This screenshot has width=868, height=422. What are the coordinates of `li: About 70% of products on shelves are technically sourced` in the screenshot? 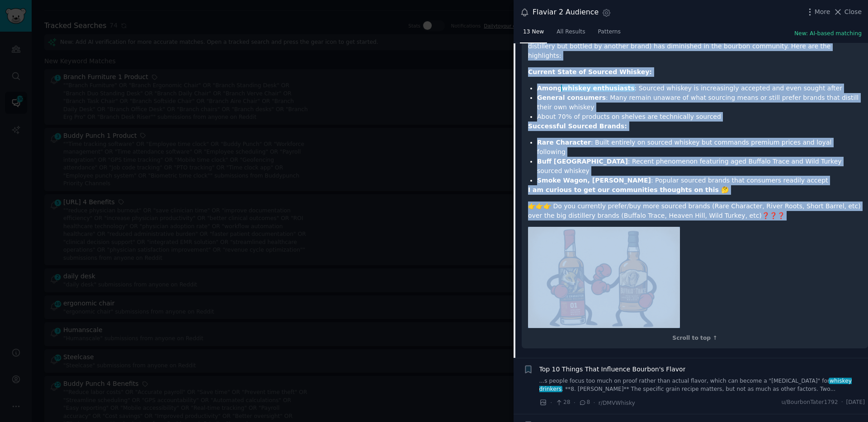 It's located at (700, 116).